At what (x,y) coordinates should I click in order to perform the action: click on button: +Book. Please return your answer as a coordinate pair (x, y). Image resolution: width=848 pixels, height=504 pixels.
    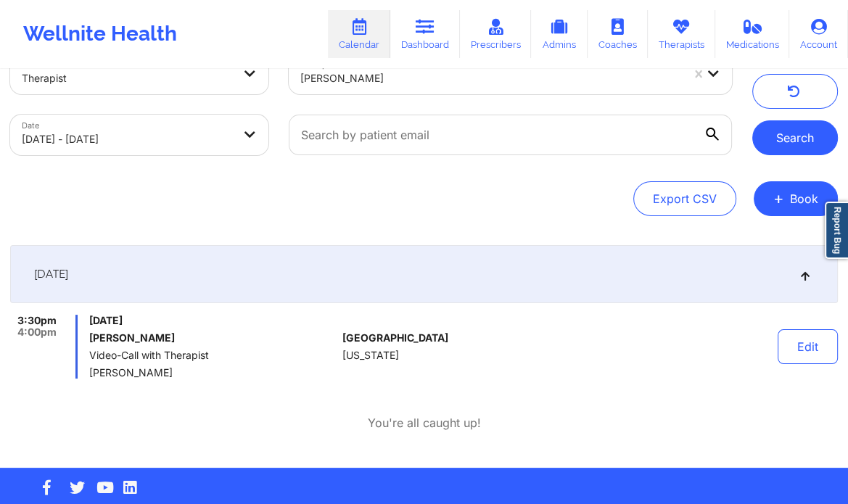
    Looking at the image, I should click on (796, 199).